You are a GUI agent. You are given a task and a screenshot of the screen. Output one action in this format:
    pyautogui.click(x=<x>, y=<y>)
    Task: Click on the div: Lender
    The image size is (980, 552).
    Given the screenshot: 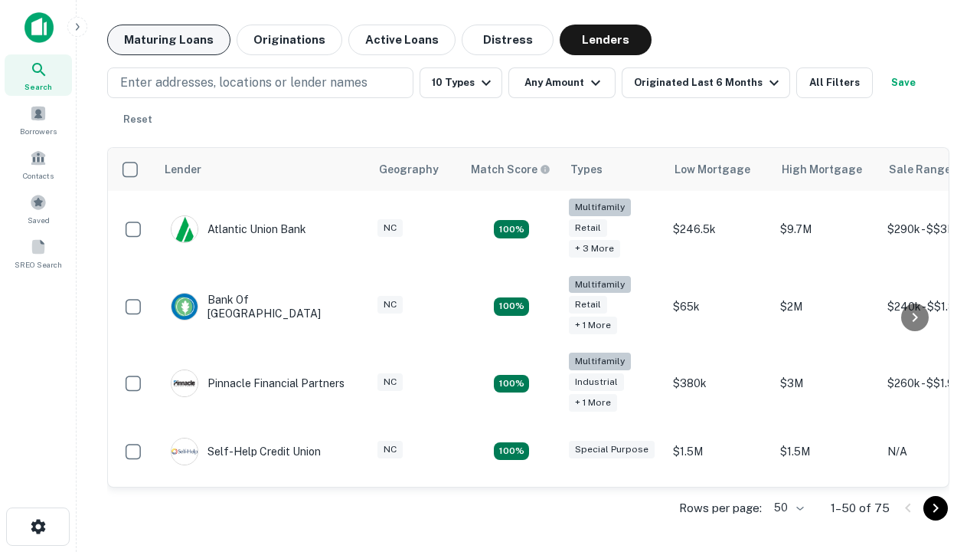 What is the action you would take?
    pyautogui.click(x=183, y=170)
    